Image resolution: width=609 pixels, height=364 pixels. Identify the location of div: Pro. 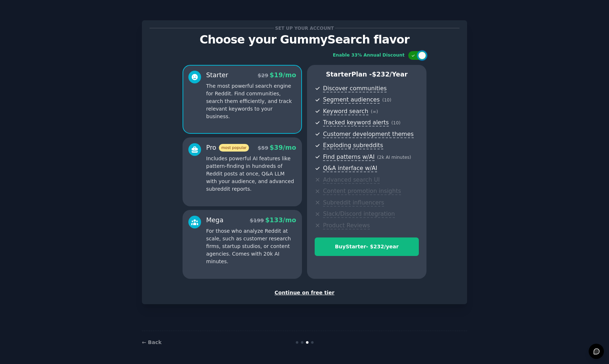
(228, 148).